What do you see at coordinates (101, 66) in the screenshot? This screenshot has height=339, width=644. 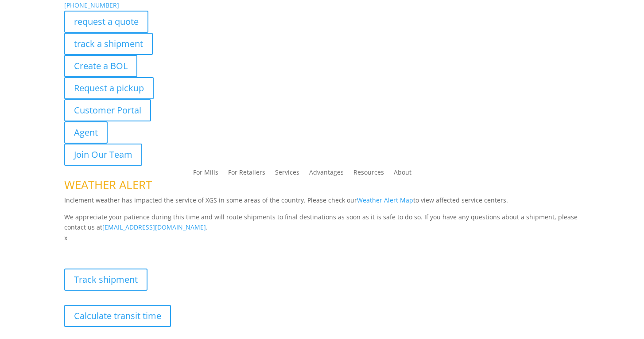 I see `a: Create a BOL` at bounding box center [101, 66].